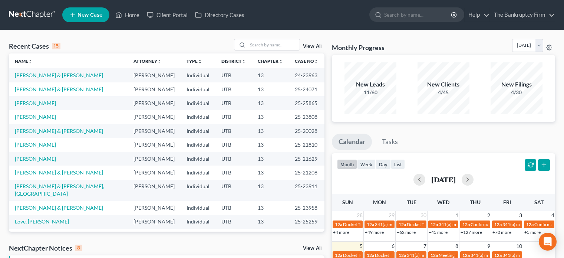 This screenshot has height=258, width=564. Describe the element at coordinates (306, 235) in the screenshot. I see `td: 25-23861` at that location.